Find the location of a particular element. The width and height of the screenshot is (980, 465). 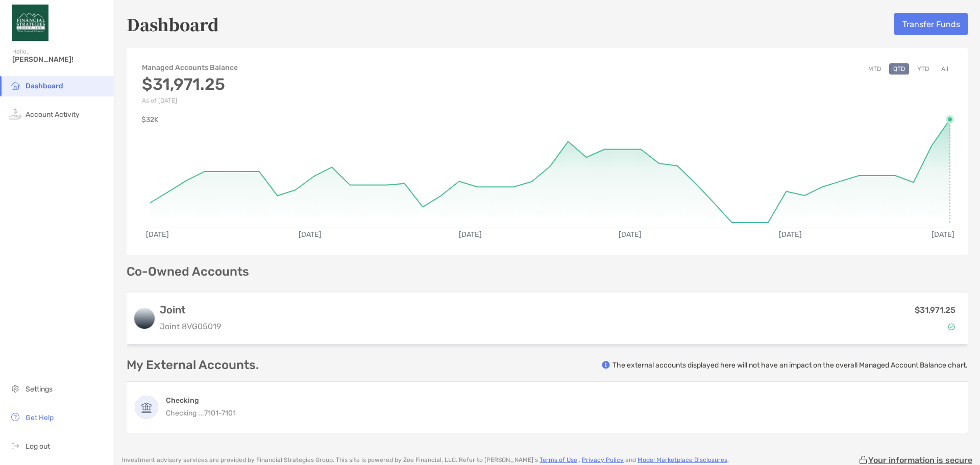

img: settings icon is located at coordinates (15, 389).